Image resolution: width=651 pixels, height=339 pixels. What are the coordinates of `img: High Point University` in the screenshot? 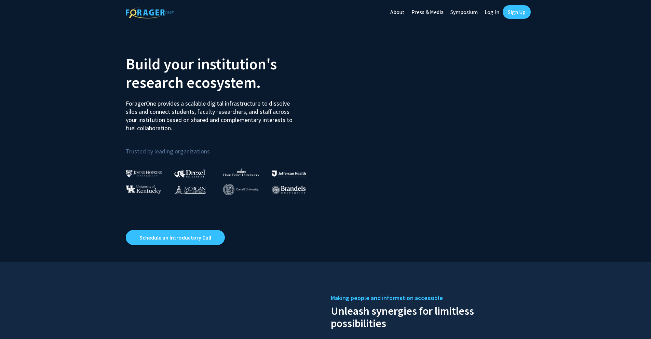 It's located at (241, 172).